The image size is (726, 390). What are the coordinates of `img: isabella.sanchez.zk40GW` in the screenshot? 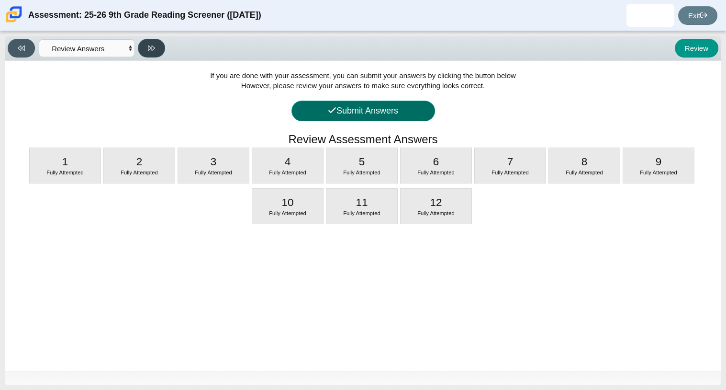 It's located at (650, 15).